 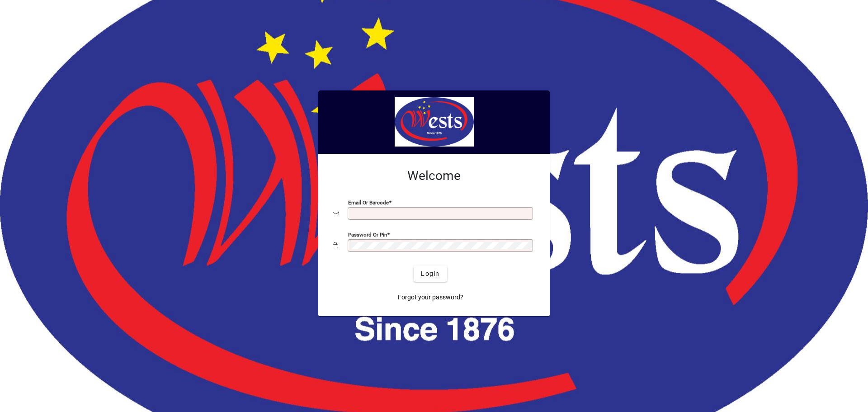 What do you see at coordinates (368, 202) in the screenshot?
I see `mat-label: Email or Barcode` at bounding box center [368, 202].